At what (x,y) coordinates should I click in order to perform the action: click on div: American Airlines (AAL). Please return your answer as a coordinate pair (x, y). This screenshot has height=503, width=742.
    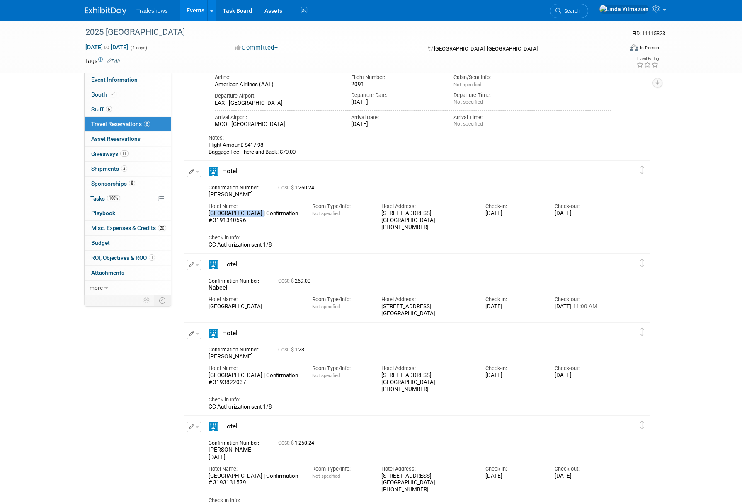
    Looking at the image, I should click on (277, 85).